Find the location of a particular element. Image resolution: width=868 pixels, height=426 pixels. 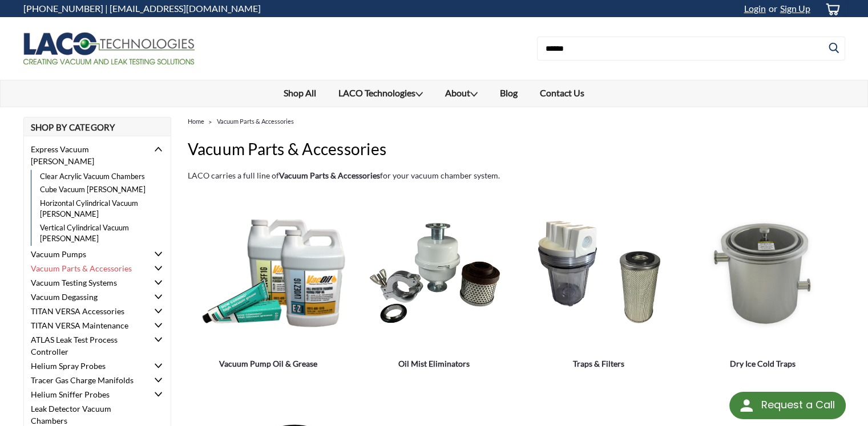

a: TITAN VERSA Accessories is located at coordinates (86, 311).